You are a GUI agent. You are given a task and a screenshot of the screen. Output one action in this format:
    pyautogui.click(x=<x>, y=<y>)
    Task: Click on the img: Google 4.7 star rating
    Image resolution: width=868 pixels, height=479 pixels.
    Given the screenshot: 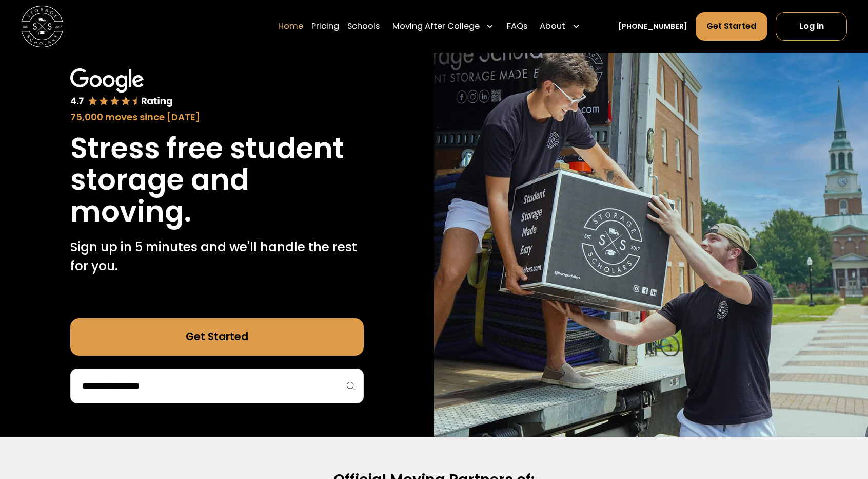 What is the action you would take?
    pyautogui.click(x=121, y=88)
    